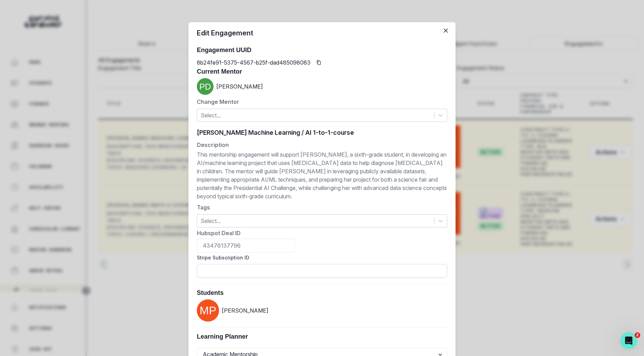 The height and width of the screenshot is (356, 644). What do you see at coordinates (322, 233) in the screenshot?
I see `p: Hubspot Deal ID` at bounding box center [322, 233].